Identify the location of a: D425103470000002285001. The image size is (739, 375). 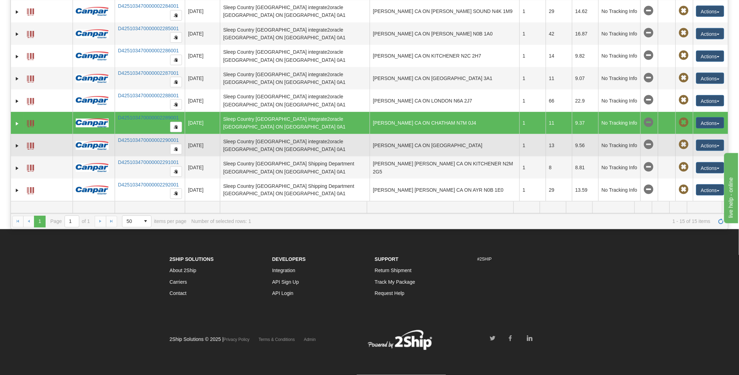
(148, 28).